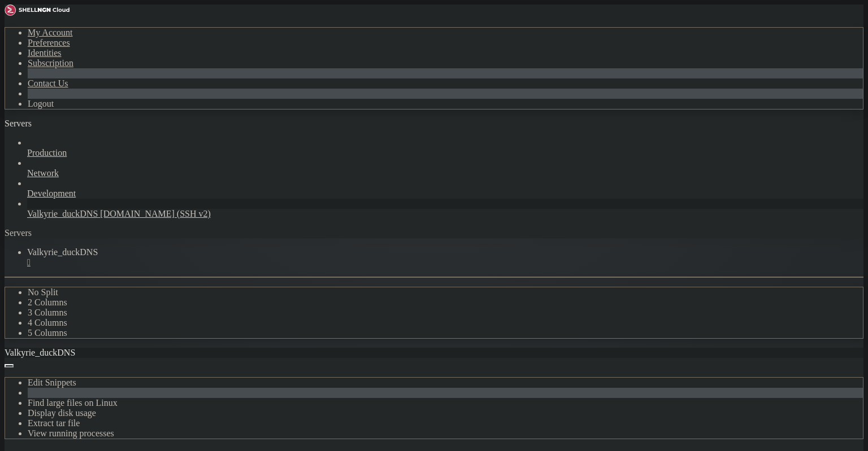 The height and width of the screenshot is (451, 868). Describe the element at coordinates (43, 173) in the screenshot. I see `span: Network` at that location.